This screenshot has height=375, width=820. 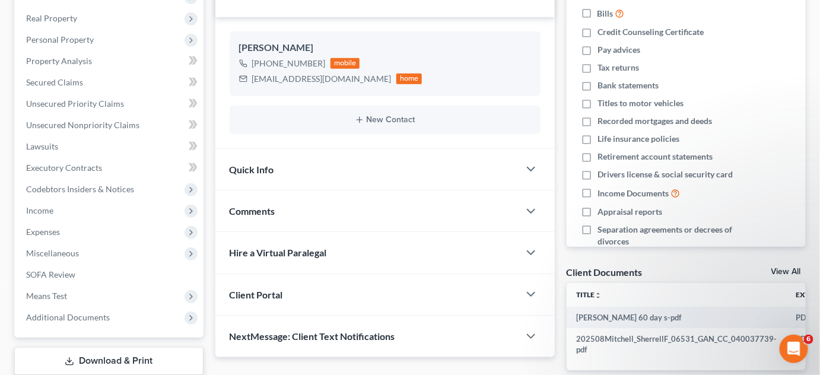 I want to click on button: New Contact, so click(x=385, y=120).